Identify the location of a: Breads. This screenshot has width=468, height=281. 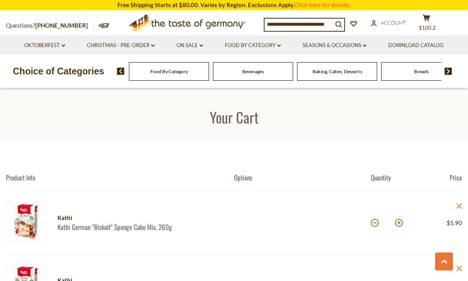
(421, 71).